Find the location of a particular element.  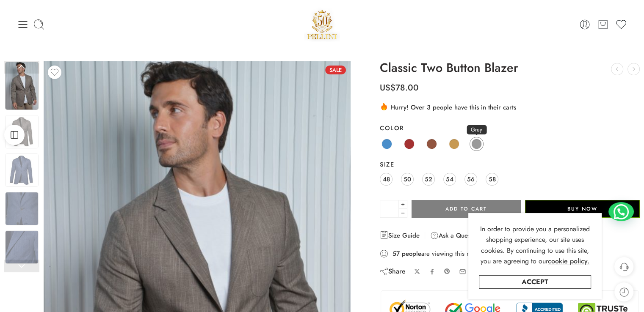

legend: Guaranteed Safe Checkout is located at coordinates (509, 290).